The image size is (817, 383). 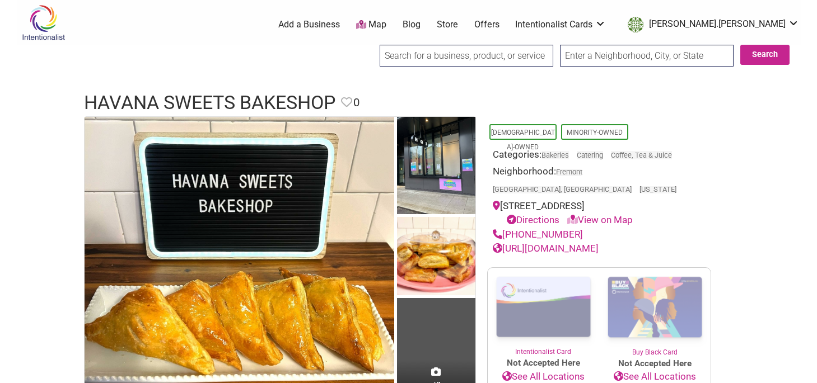 What do you see at coordinates (594, 133) in the screenshot?
I see `a: Minority-Owned` at bounding box center [594, 133].